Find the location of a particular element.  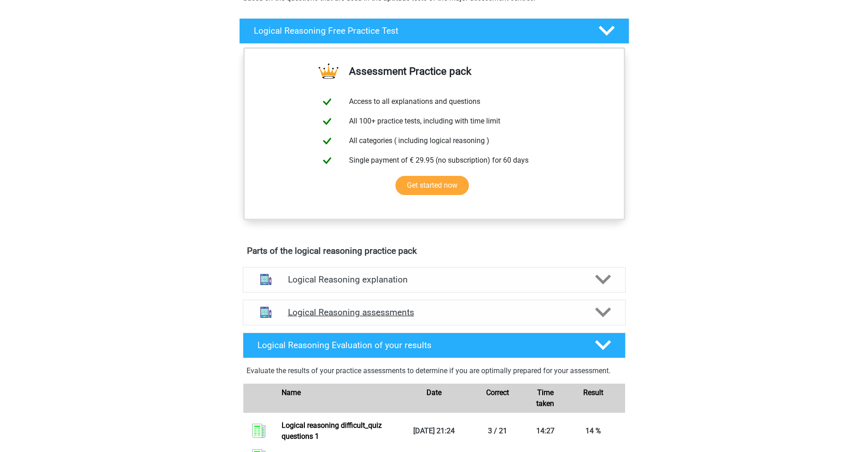

h4: Logical Reasoning Free Practice Test is located at coordinates (419, 31).